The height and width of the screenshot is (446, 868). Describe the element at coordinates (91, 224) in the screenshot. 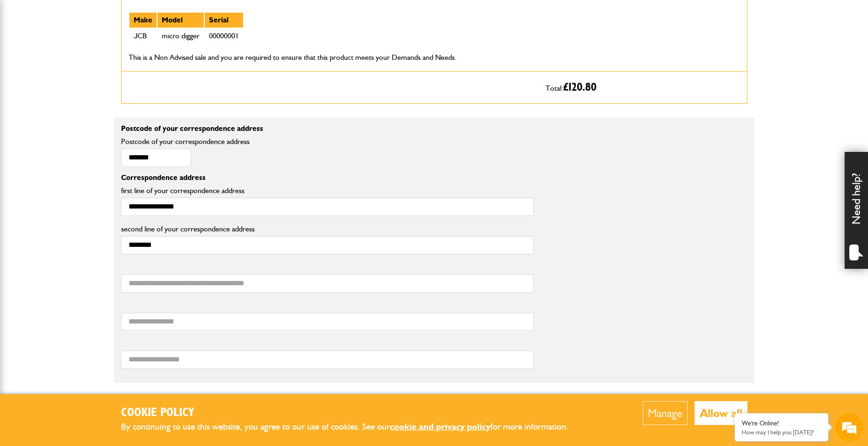

I see `textarea: Type your message and hit 'Enter'` at that location.